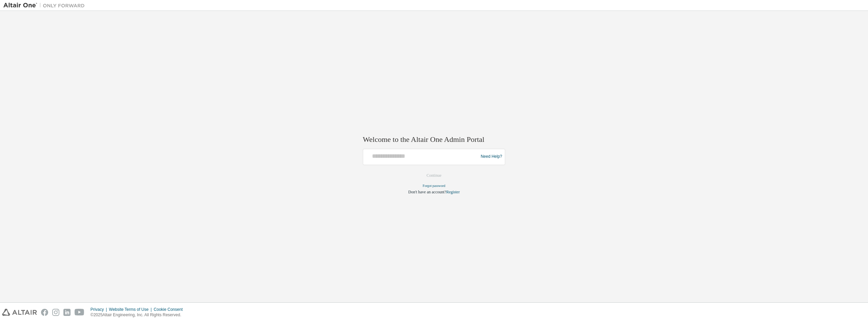 The image size is (868, 322). What do you see at coordinates (44, 313) in the screenshot?
I see `img: facebook.svg` at bounding box center [44, 313].